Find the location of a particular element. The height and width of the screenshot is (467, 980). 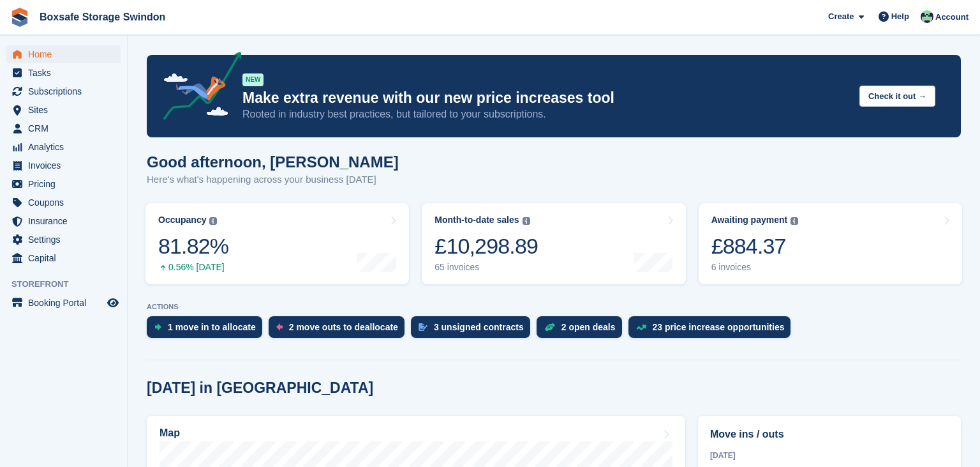

p: ACTIONS is located at coordinates (554, 307).